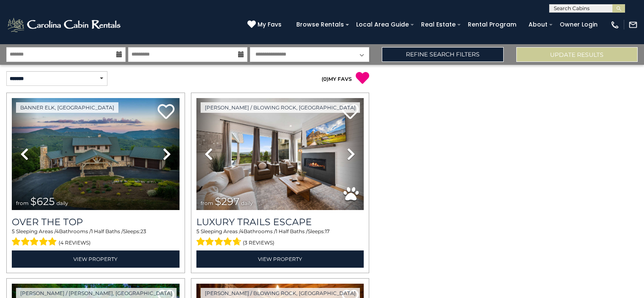  I want to click on span: (3 reviews), so click(258, 243).